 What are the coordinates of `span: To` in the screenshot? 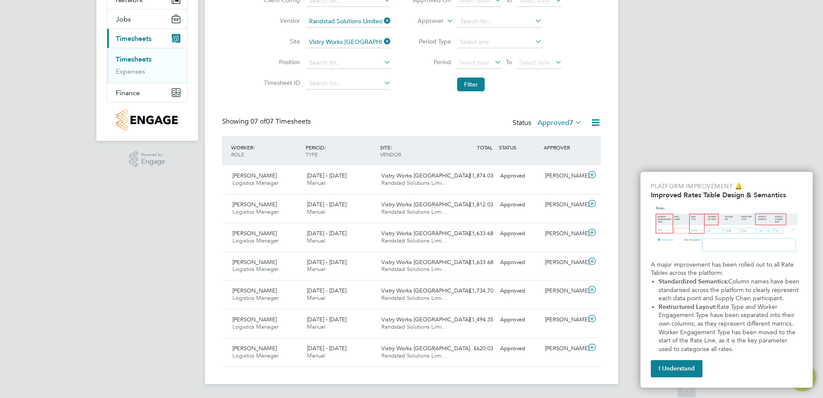 It's located at (509, 62).